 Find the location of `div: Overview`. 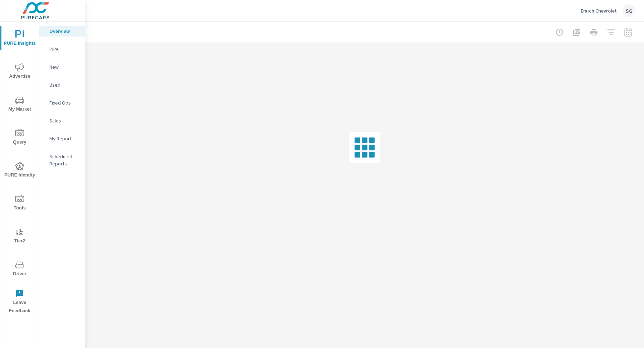

div: Overview is located at coordinates (62, 31).